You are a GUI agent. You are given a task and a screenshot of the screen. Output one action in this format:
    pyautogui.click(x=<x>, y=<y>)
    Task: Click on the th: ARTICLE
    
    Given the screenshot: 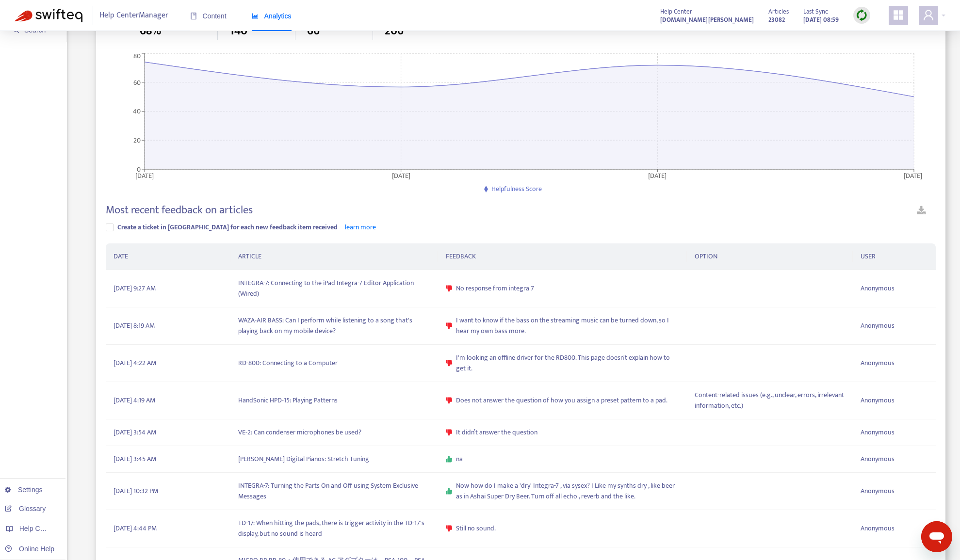 What is the action you would take?
    pyautogui.click(x=334, y=257)
    